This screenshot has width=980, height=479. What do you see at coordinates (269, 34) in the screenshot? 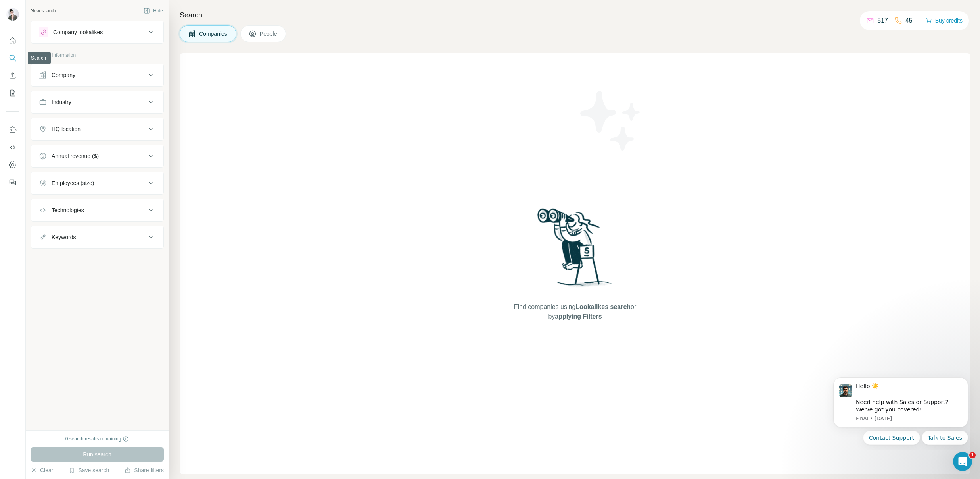
I see `span: People` at bounding box center [269, 34].